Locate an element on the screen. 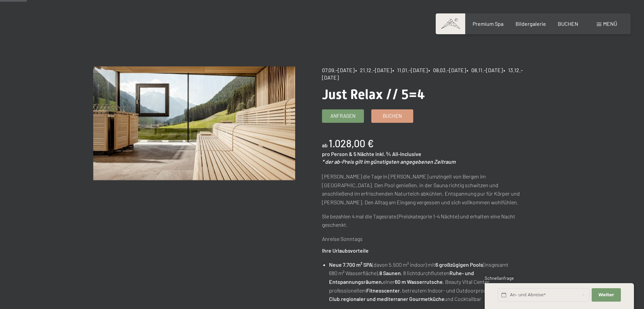 The height and width of the screenshot is (309, 644). button: Weiter is located at coordinates (606, 295).